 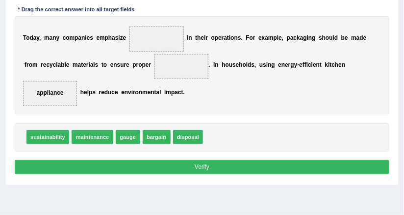 What do you see at coordinates (25, 38) in the screenshot?
I see `b: T` at bounding box center [25, 38].